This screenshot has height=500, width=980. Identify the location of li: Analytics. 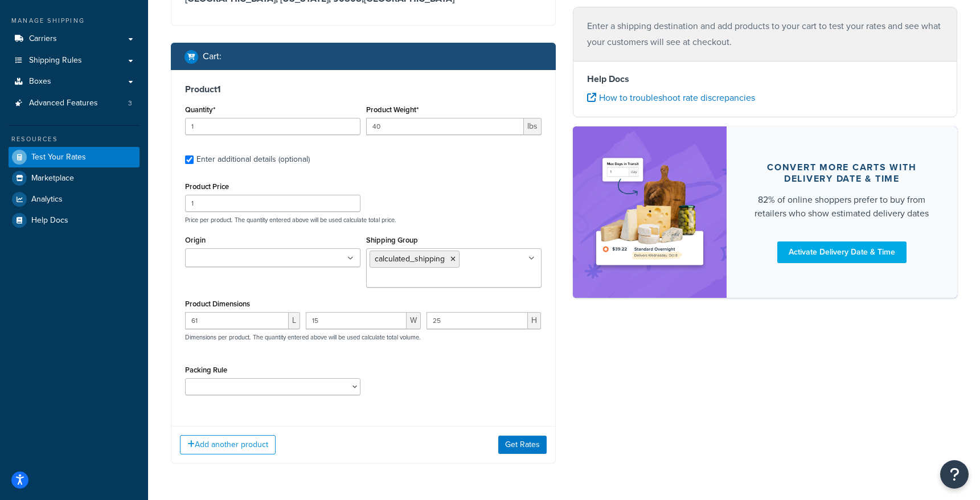
(74, 200).